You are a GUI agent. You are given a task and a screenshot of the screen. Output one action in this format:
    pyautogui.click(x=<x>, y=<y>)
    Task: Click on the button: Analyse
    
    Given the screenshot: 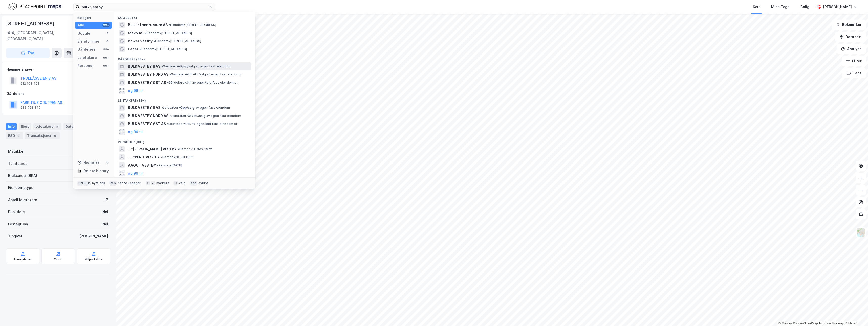 What is the action you would take?
    pyautogui.click(x=851, y=49)
    